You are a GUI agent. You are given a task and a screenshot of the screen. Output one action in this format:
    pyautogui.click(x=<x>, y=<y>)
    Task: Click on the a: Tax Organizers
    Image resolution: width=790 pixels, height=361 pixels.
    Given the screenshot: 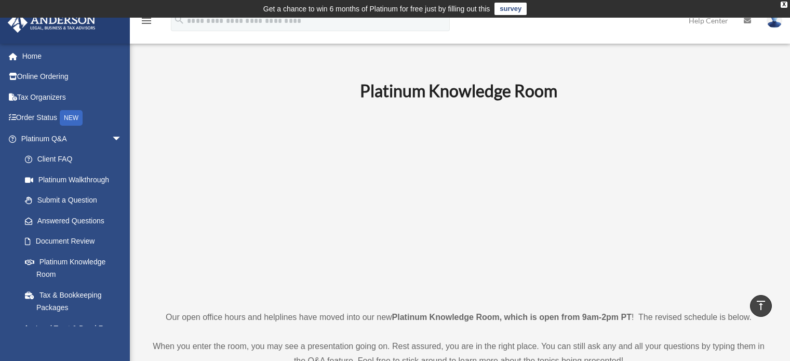 What is the action you would take?
    pyautogui.click(x=72, y=97)
    